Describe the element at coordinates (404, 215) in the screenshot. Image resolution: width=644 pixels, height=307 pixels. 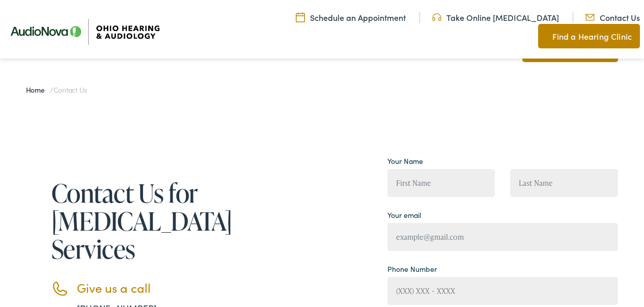
I see `label: Your email` at that location.